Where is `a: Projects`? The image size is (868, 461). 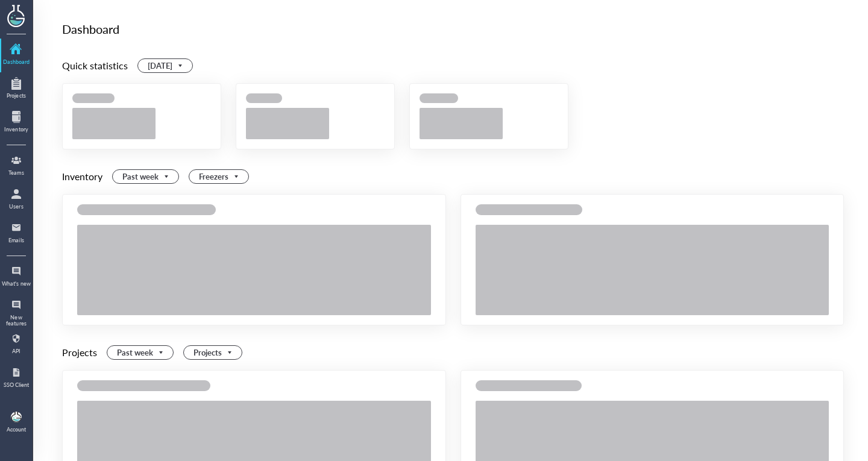
a: Projects is located at coordinates (16, 89).